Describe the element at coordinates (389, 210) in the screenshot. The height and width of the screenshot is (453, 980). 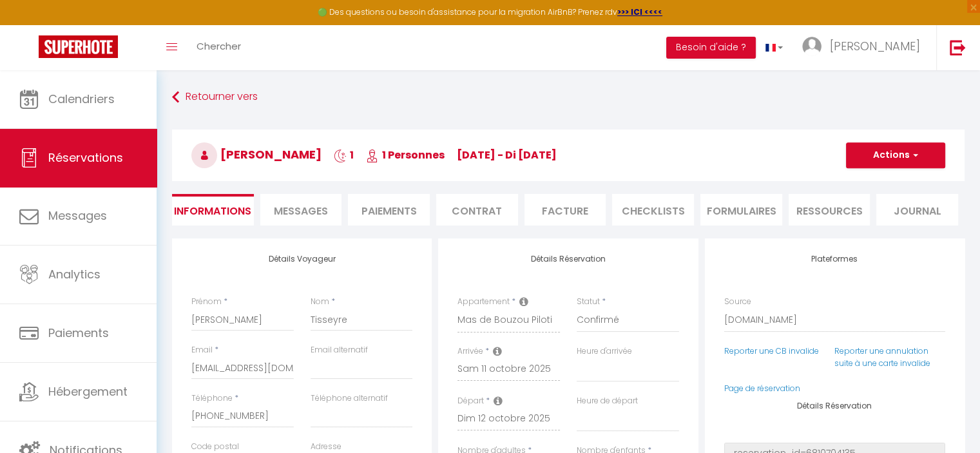
I see `li: Paiements` at that location.